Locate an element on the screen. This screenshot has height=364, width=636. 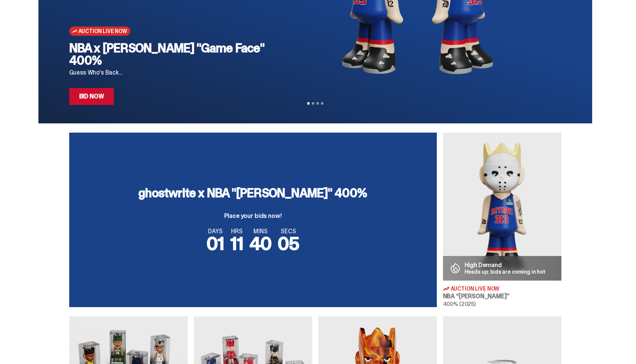
button: View slide 4 is located at coordinates (322, 104).